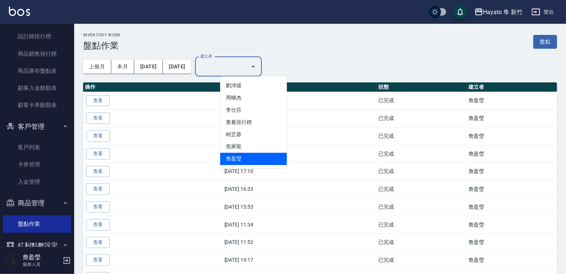 The image size is (566, 274). Describe the element at coordinates (503, 12) in the screenshot. I see `div: Hayato 隼 新竹` at that location.